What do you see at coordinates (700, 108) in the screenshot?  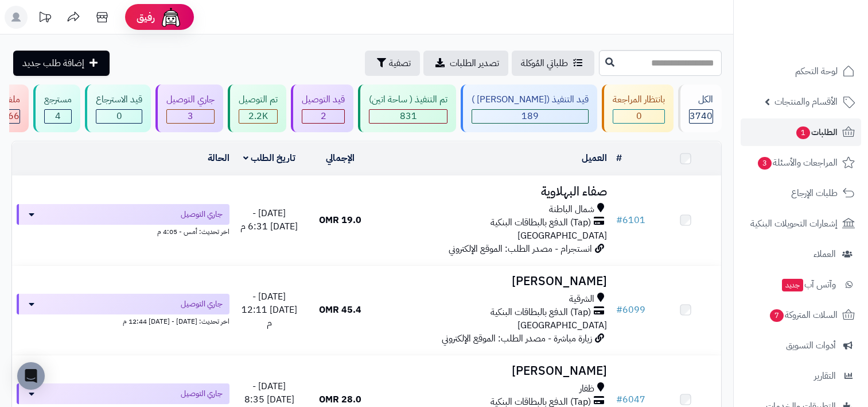 I see `a: الكل3740` at bounding box center [700, 108].